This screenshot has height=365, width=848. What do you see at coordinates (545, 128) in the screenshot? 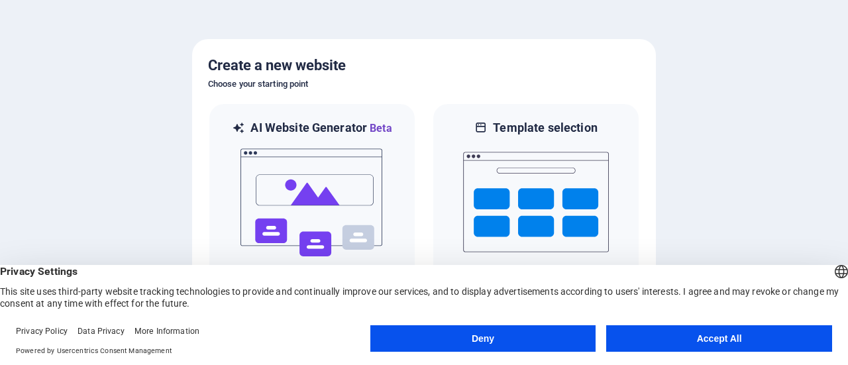
I see `h6: Template selection` at bounding box center [545, 128].